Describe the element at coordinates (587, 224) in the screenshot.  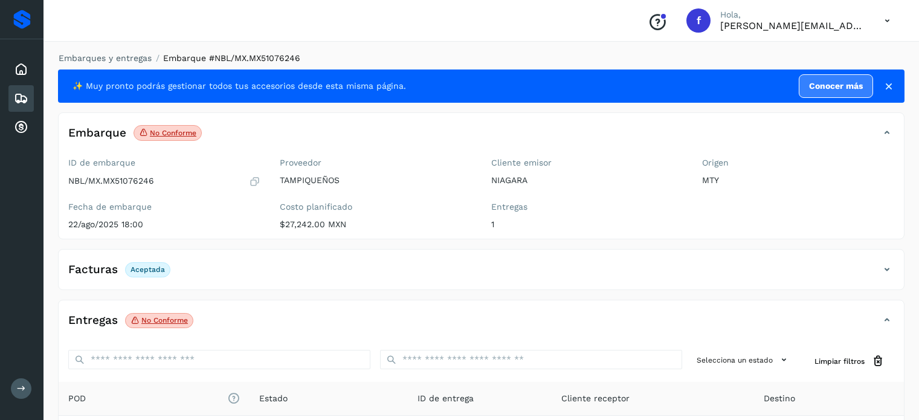
I see `p: 1` at that location.